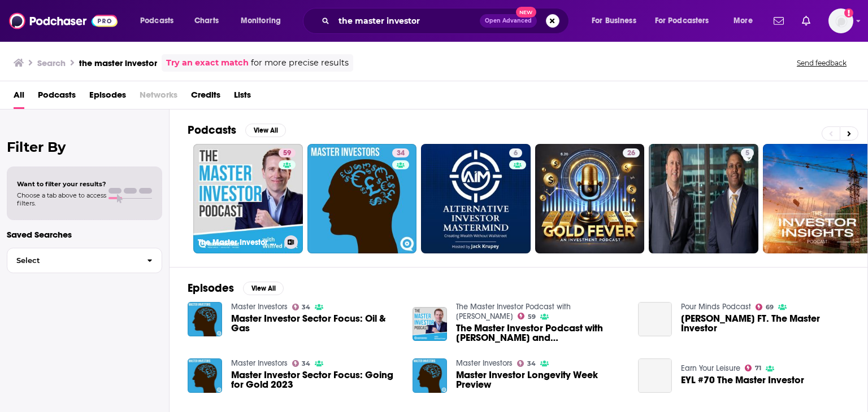  Describe the element at coordinates (758, 368) in the screenshot. I see `span: 71` at that location.